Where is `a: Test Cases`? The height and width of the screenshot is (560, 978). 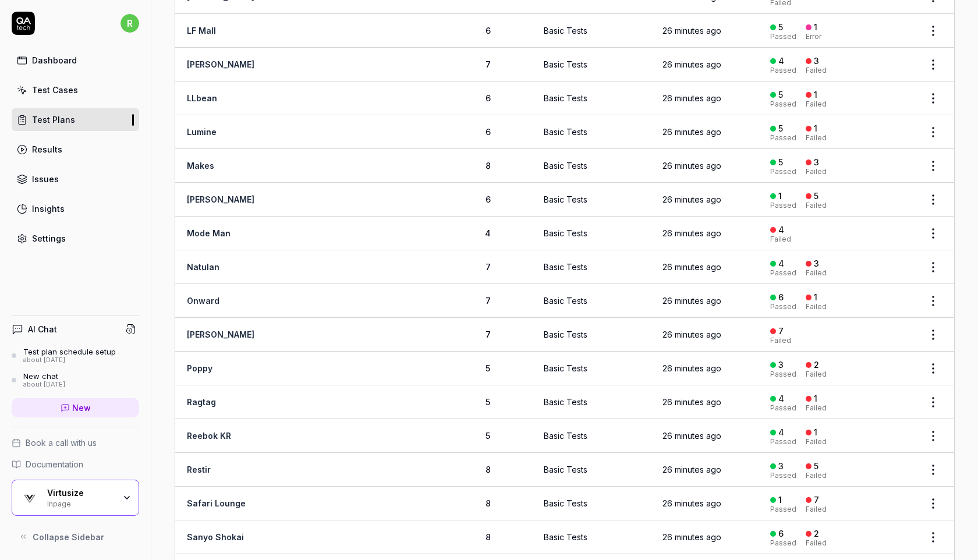 a: Test Cases is located at coordinates (75, 90).